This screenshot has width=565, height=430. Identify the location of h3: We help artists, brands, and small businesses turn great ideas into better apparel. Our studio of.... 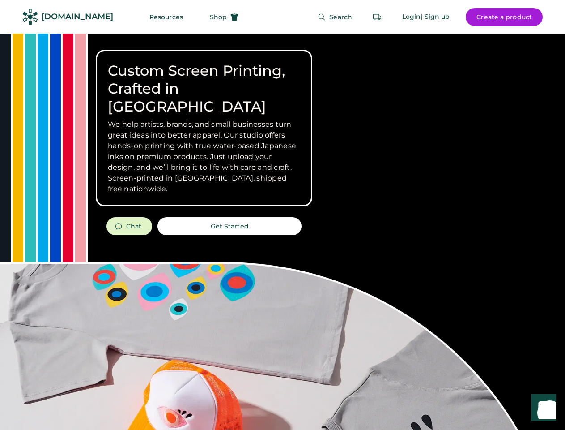
(204, 157).